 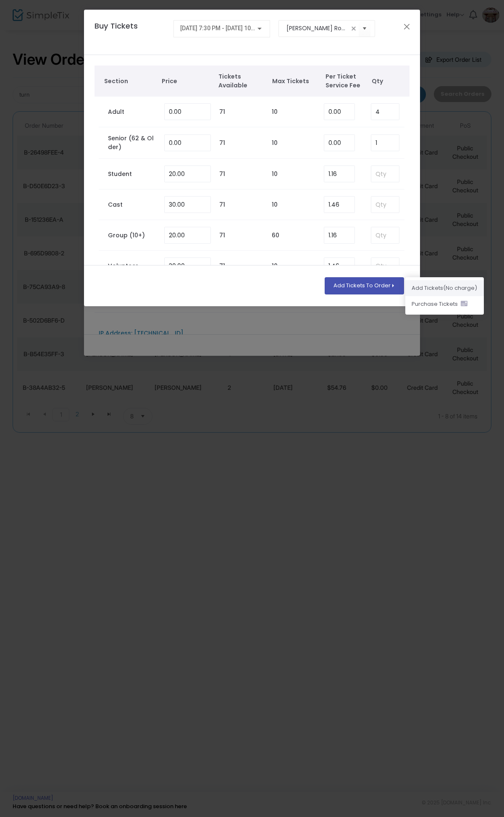 I want to click on span: Per Ticket Service Fee, so click(x=346, y=81).